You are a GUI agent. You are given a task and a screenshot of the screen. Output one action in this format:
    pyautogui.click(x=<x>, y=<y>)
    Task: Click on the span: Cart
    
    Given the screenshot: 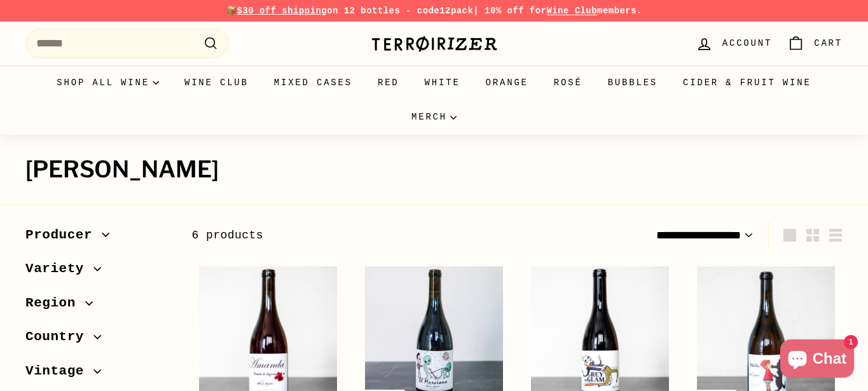 What is the action you would take?
    pyautogui.click(x=828, y=44)
    